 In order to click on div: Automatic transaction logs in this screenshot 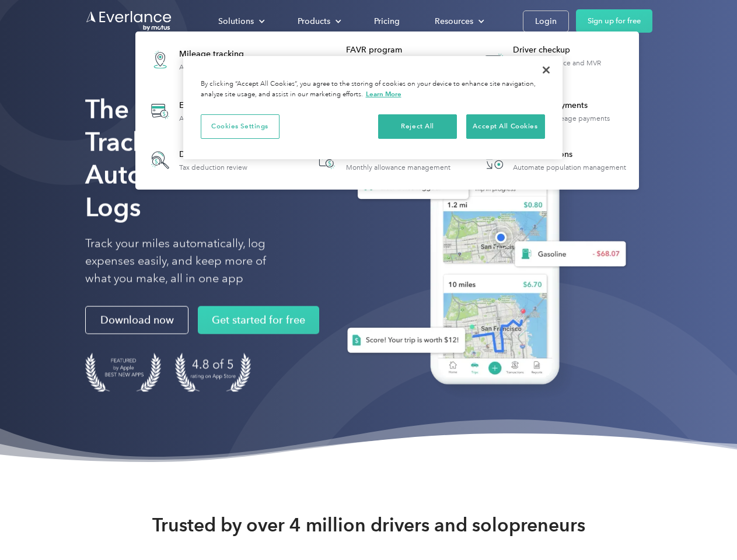, I will do `click(221, 118)`.